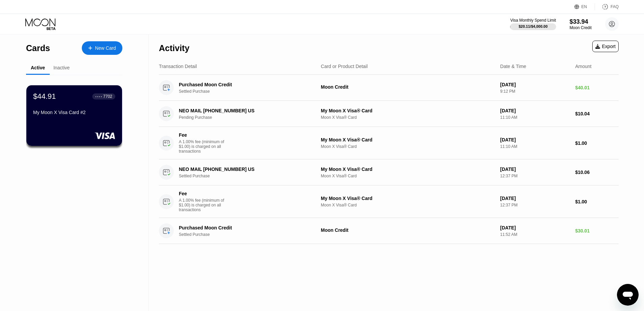  Describe the element at coordinates (597, 172) in the screenshot. I see `div: $10.06` at that location.